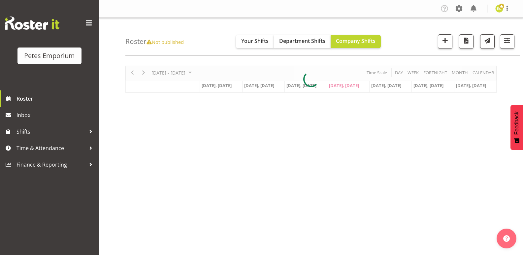  What do you see at coordinates (517, 123) in the screenshot?
I see `span: Feedback` at bounding box center [517, 123].